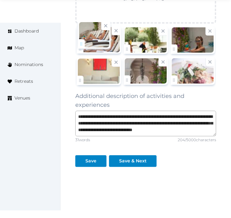  What do you see at coordinates (133, 161) in the screenshot?
I see `button: Save & Next` at bounding box center [133, 161].